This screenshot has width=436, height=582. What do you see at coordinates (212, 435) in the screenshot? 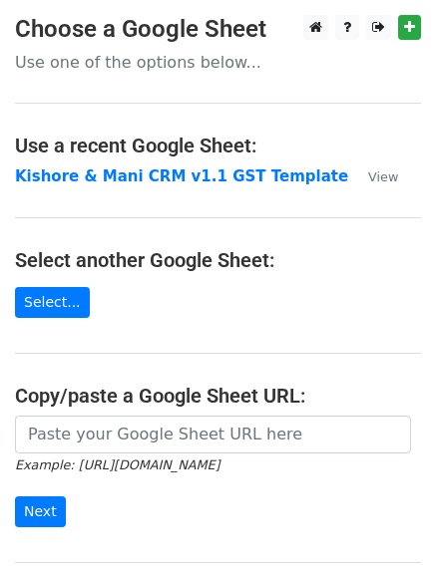
I see `input: Paste your Google Sheet URL here` at bounding box center [212, 435].